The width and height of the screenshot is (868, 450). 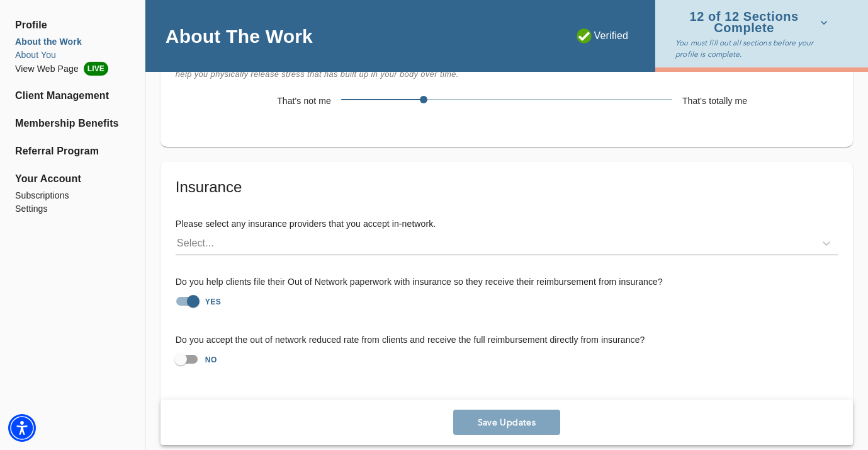 I want to click on a: View Web PageLIVE, so click(x=73, y=69).